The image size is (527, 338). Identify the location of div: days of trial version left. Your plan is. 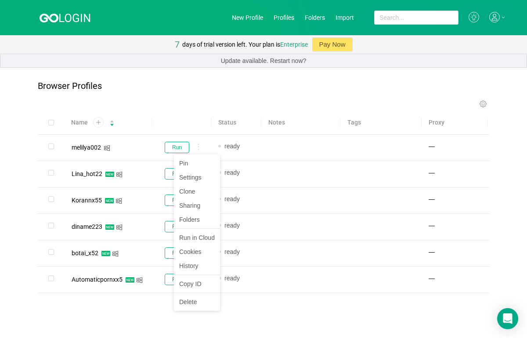
(245, 44).